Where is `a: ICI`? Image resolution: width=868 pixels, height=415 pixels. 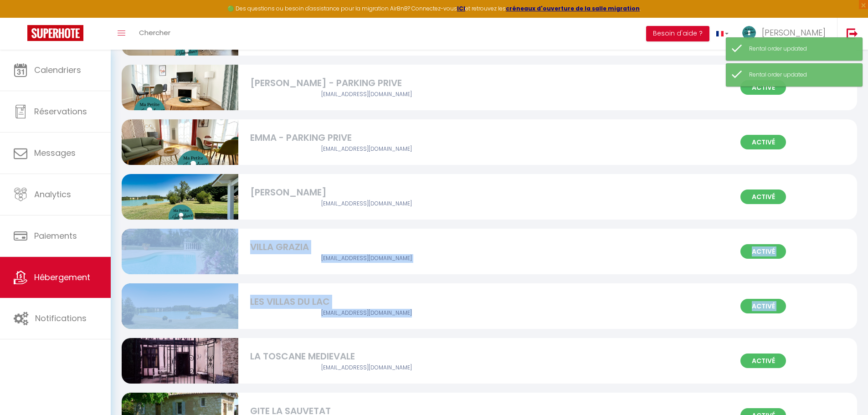 a: ICI is located at coordinates (461, 8).